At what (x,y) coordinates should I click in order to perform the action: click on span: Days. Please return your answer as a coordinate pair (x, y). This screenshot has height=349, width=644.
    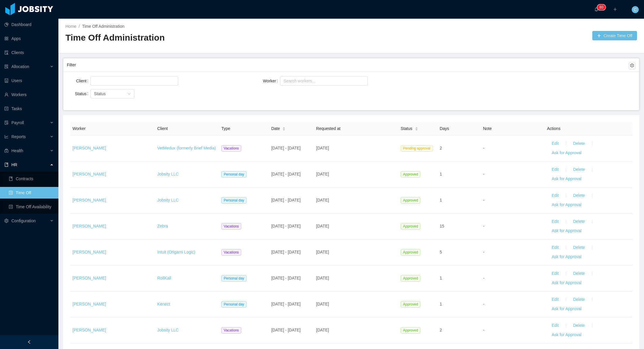
    Looking at the image, I should click on (445, 129).